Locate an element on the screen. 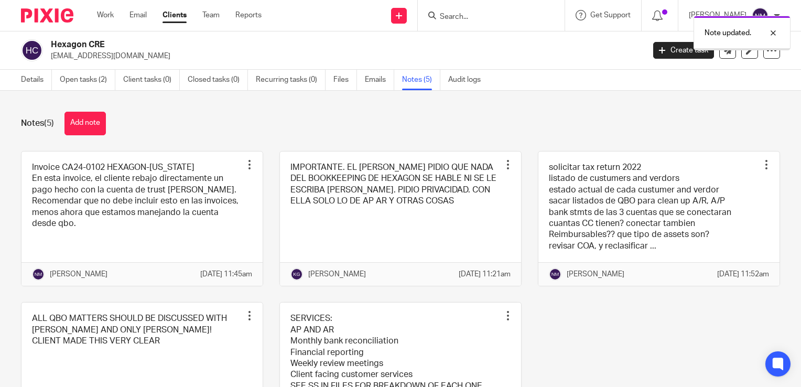  h2: Hexagon CRE is located at coordinates (285, 45).